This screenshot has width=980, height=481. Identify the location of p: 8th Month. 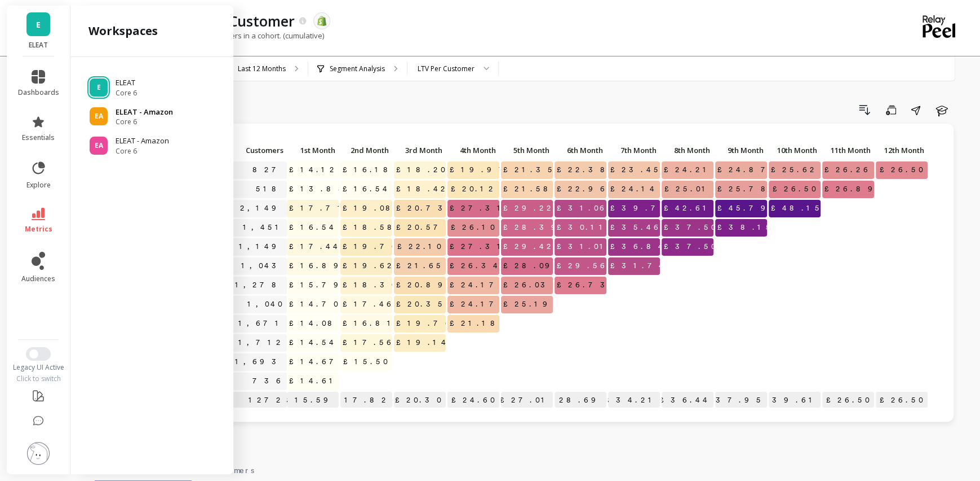
(688, 150).